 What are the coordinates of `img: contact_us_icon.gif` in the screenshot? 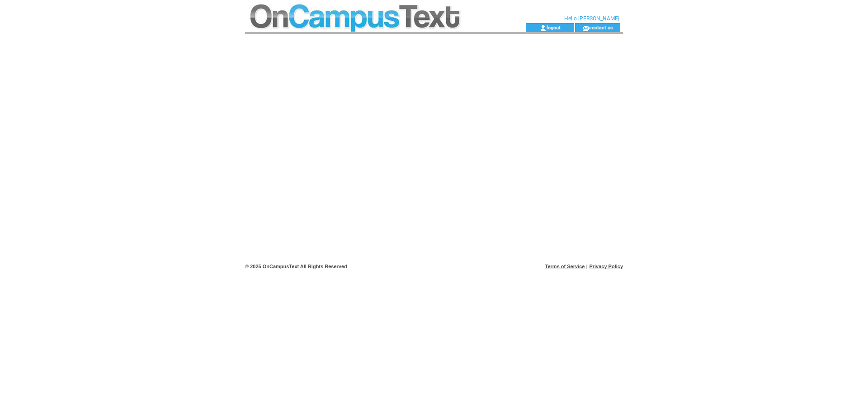 It's located at (585, 28).